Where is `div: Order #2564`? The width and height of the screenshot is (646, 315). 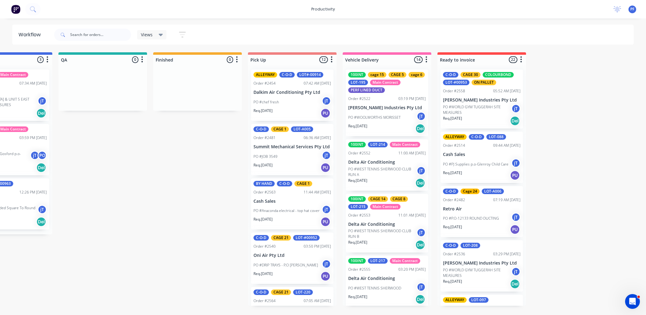 div: Order #2564 is located at coordinates (264, 301).